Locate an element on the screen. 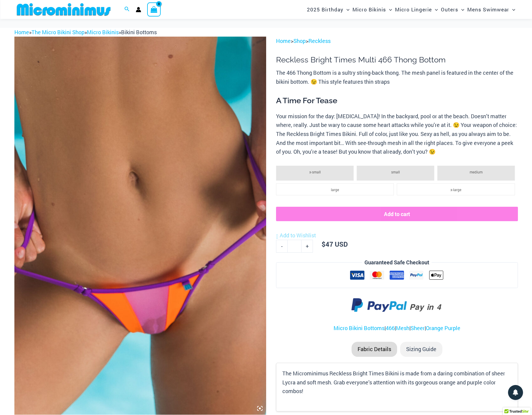 The image size is (532, 415). input: Product quantity is located at coordinates (294, 246).